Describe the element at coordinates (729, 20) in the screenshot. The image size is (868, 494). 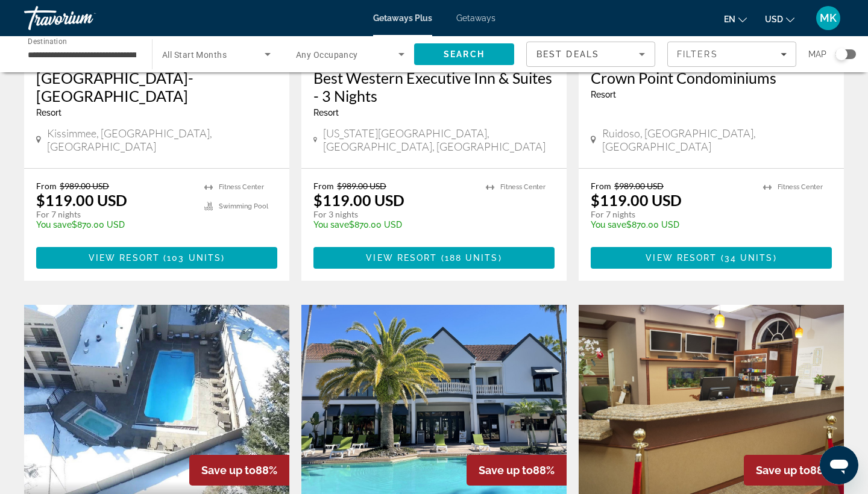
I see `span: en` at that location.